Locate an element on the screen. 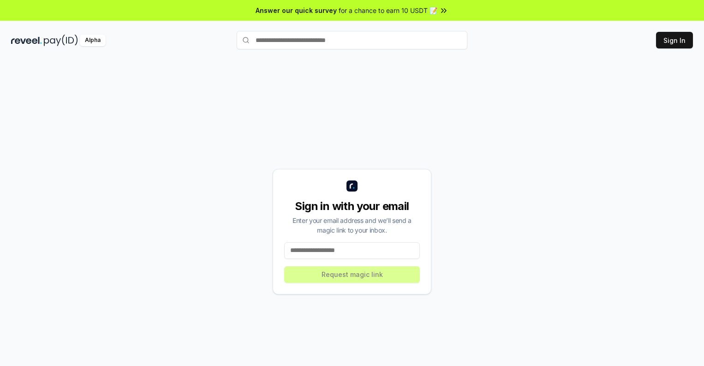 The image size is (704, 366). span: for a chance to earn 10 USDT 📝 is located at coordinates (388, 10).